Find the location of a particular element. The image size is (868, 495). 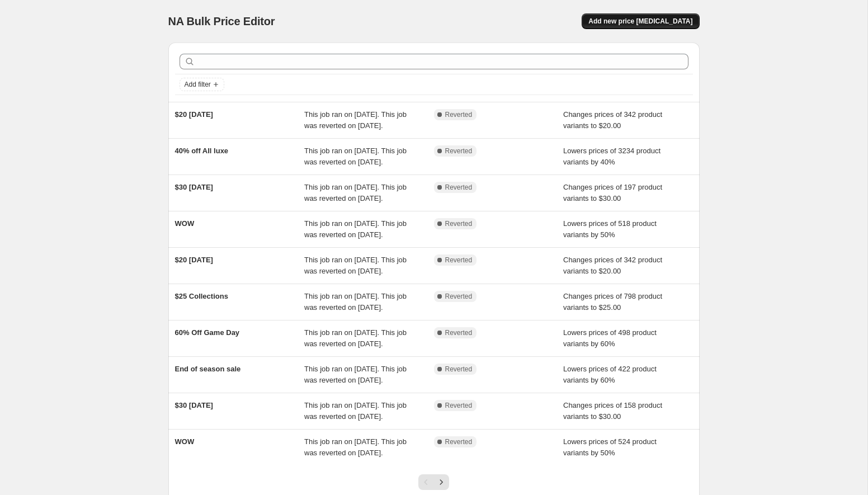

span: Changes prices of 197 product variants to $30.00 is located at coordinates (612, 193).